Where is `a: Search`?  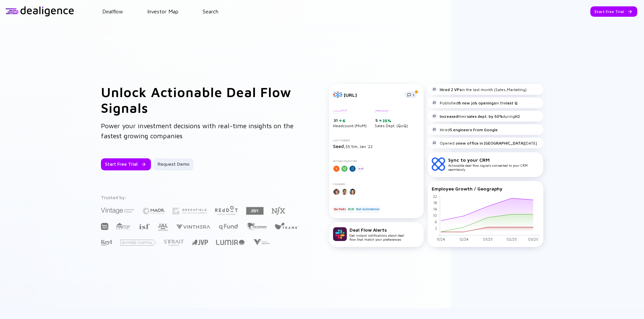
a: Search is located at coordinates (210, 11).